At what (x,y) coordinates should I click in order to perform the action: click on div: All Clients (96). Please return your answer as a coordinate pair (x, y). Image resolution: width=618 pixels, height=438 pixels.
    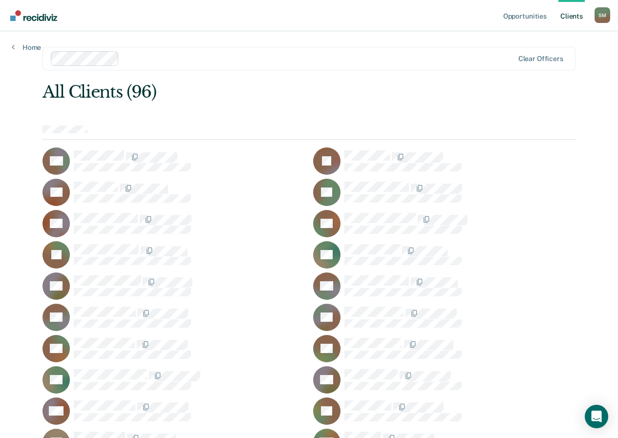
    Looking at the image, I should click on (255, 92).